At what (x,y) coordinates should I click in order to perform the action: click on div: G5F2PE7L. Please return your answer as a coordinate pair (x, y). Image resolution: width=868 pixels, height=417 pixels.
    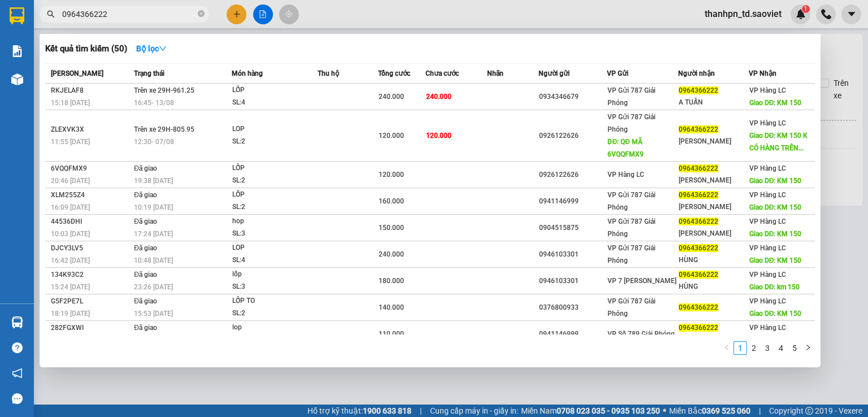
    Looking at the image, I should click on (90, 301).